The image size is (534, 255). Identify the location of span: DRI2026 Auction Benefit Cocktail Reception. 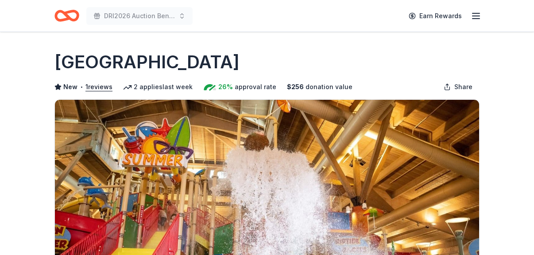
(140, 16).